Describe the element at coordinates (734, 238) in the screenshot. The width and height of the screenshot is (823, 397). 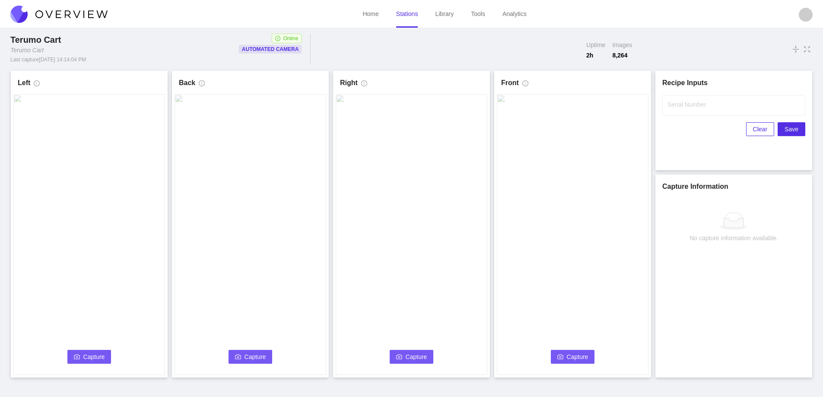
I see `div: No capture information available.` at that location.